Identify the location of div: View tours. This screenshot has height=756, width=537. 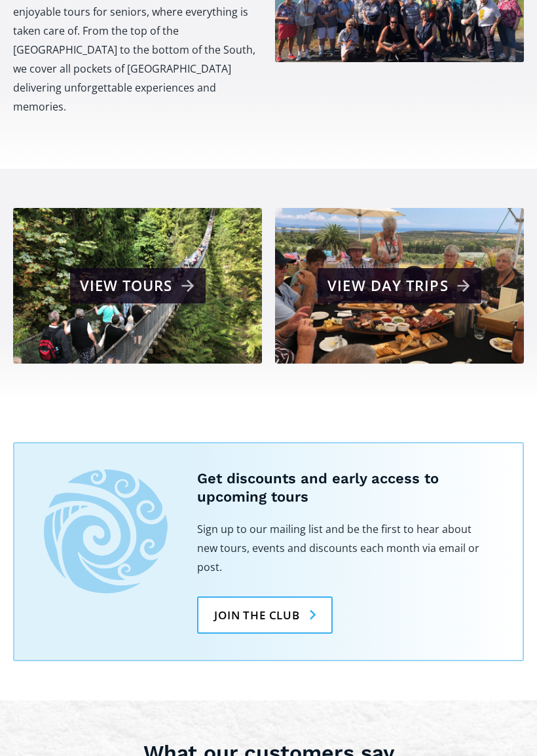
(139, 286).